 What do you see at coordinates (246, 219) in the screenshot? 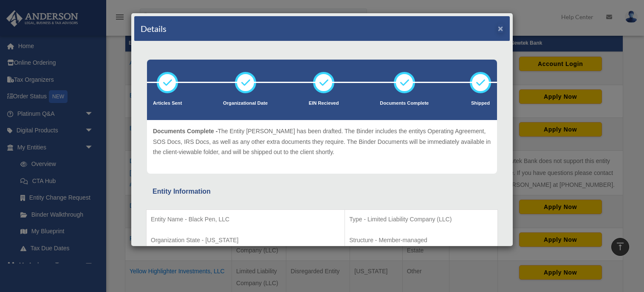
I see `p: Entity Name - Black Pen, LLC` at bounding box center [246, 219].